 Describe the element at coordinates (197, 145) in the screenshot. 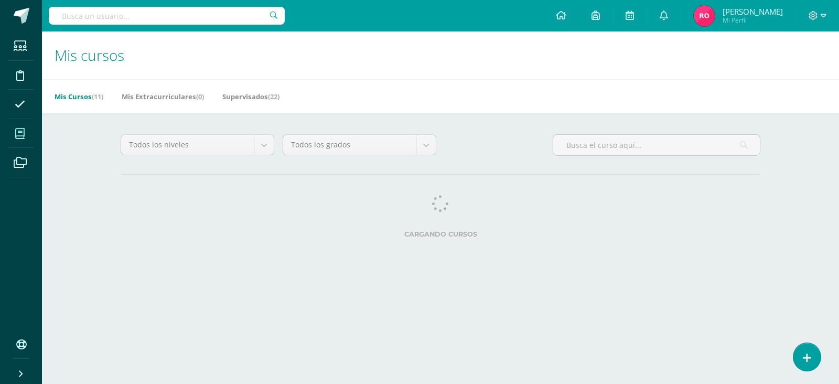

I see `a: Todos los niveles` at that location.